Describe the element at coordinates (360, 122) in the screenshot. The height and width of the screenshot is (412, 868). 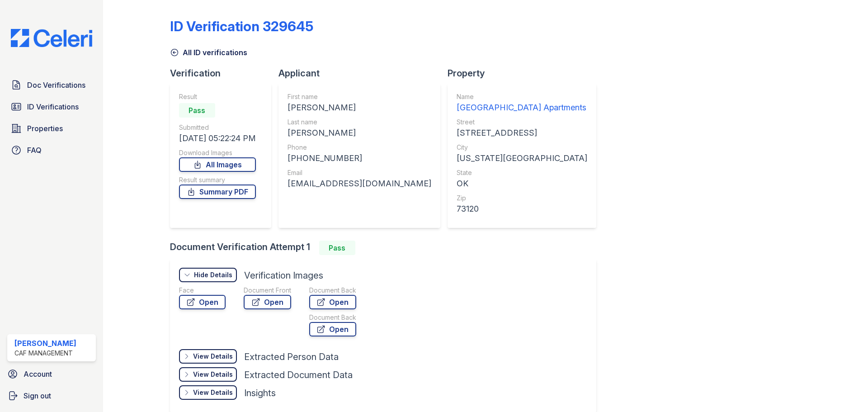
I see `div: Last name` at that location.